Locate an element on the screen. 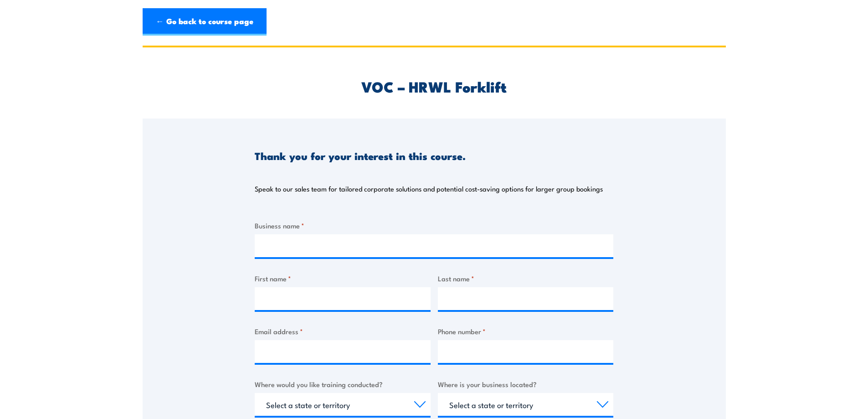 The height and width of the screenshot is (419, 868). label: Where is your business located? is located at coordinates (526, 384).